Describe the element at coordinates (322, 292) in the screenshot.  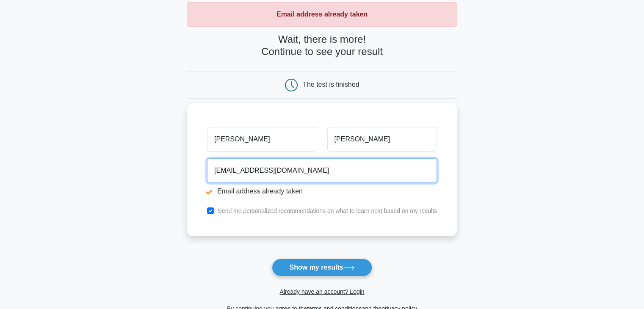
I see `a: Already have an account? Login` at that location.